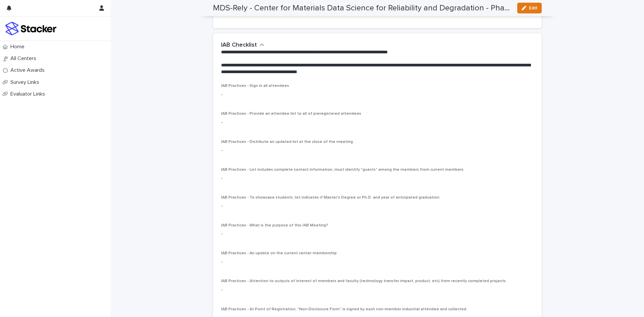 Image resolution: width=644 pixels, height=317 pixels. What do you see at coordinates (274, 225) in the screenshot?
I see `span: IAB Practices - What is the purpose of this IAB Meeting?` at bounding box center [274, 225].